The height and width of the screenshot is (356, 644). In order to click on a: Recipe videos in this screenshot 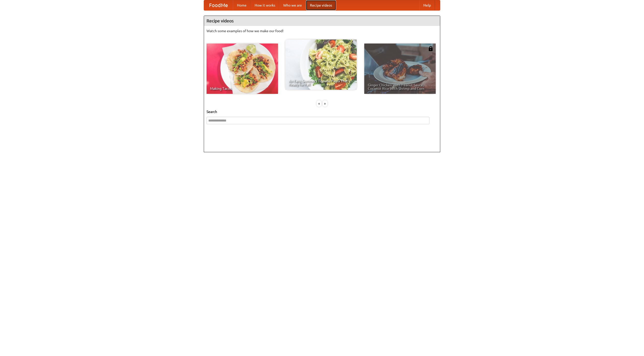, I will do `click(321, 5)`.